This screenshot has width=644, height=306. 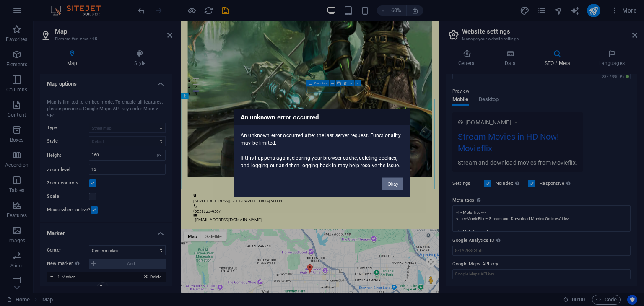 What do you see at coordinates (322, 117) in the screenshot?
I see `h3: An unknown error occurred` at bounding box center [322, 117].